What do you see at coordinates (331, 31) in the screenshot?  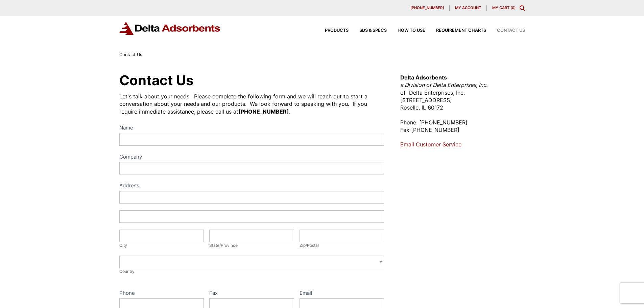 I see `a: Products` at bounding box center [331, 31].